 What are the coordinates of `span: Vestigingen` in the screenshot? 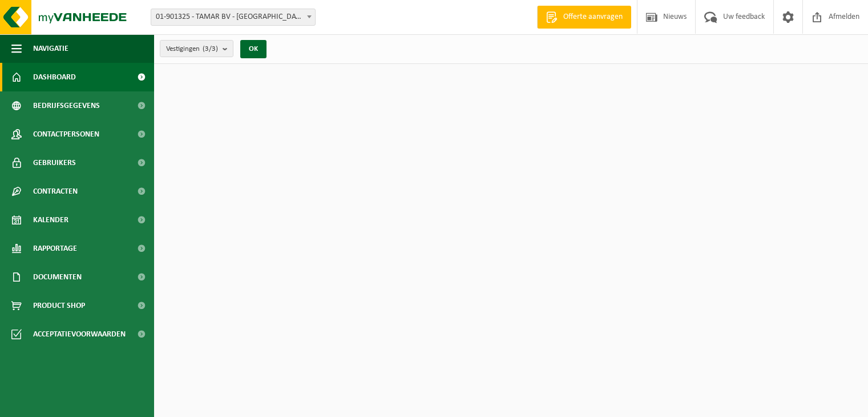 It's located at (192, 49).